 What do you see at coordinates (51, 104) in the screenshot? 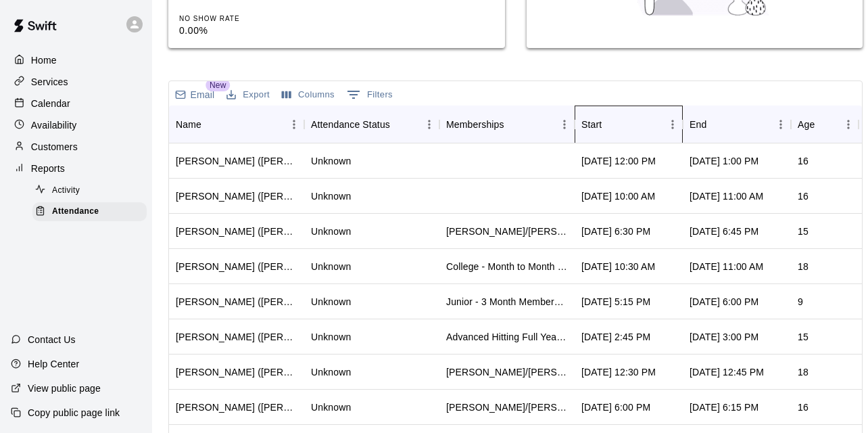
I see `p: Calendar` at bounding box center [51, 104].